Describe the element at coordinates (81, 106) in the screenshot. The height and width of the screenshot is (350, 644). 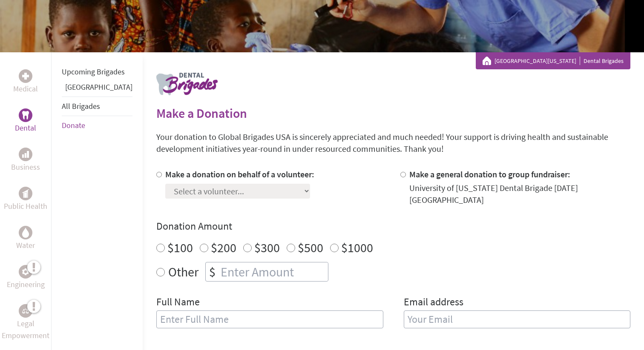
I see `a: All Brigades` at that location.